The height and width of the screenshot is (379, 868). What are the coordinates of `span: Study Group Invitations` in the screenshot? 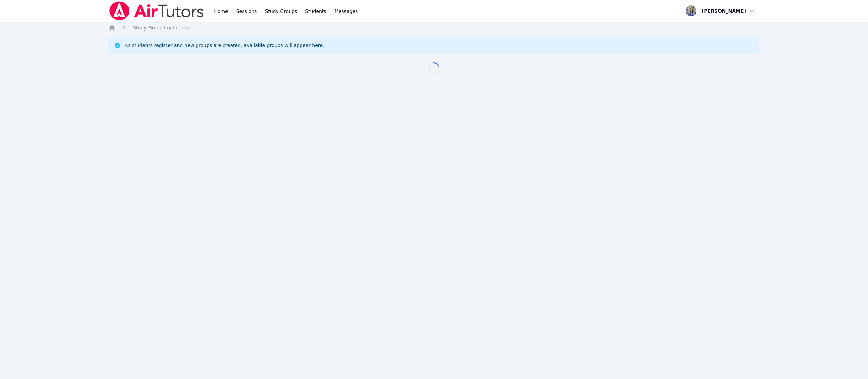 It's located at (161, 28).